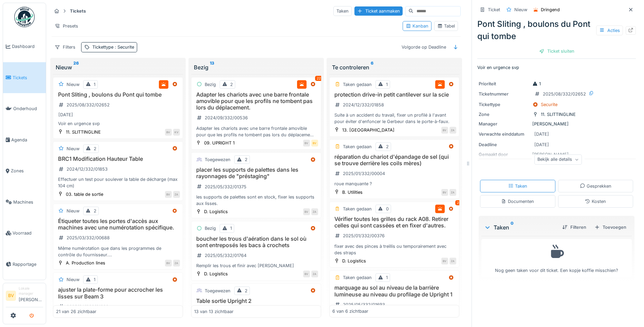  I want to click on div: 2024/12/332/01853, so click(87, 169).